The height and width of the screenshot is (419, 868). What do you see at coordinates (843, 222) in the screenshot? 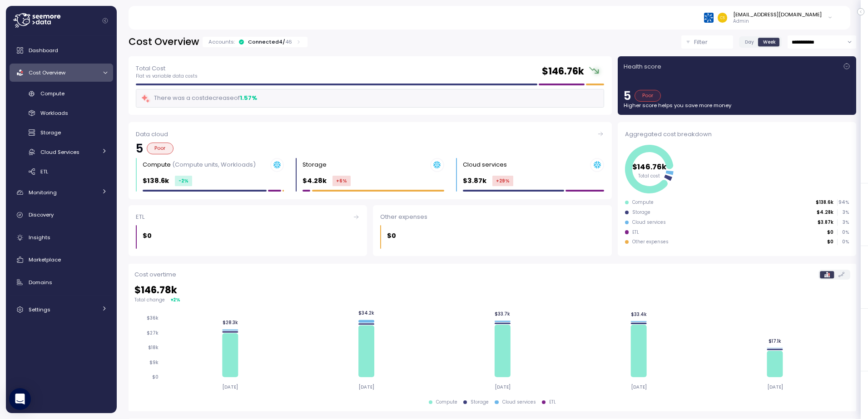
I see `p: 3 %` at bounding box center [843, 222].